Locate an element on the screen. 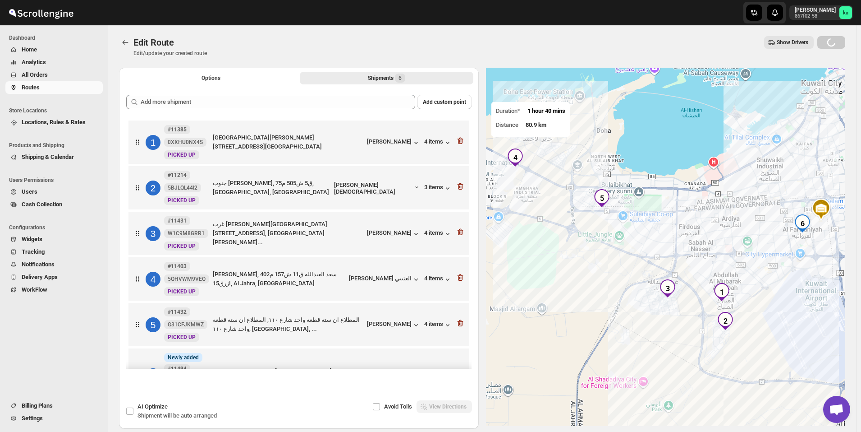 This screenshot has height=432, width=861. span: khaled alrashidi is located at coordinates (846, 13).